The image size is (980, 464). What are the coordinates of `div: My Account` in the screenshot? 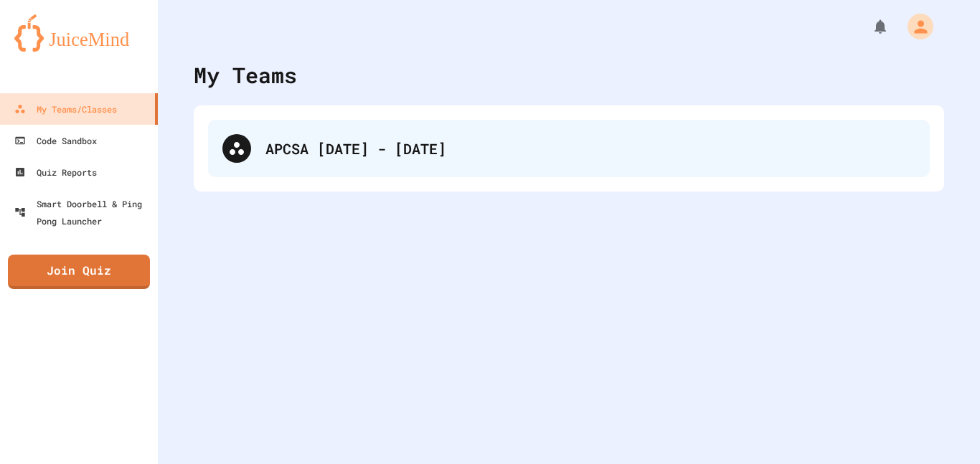 It's located at (914, 27).